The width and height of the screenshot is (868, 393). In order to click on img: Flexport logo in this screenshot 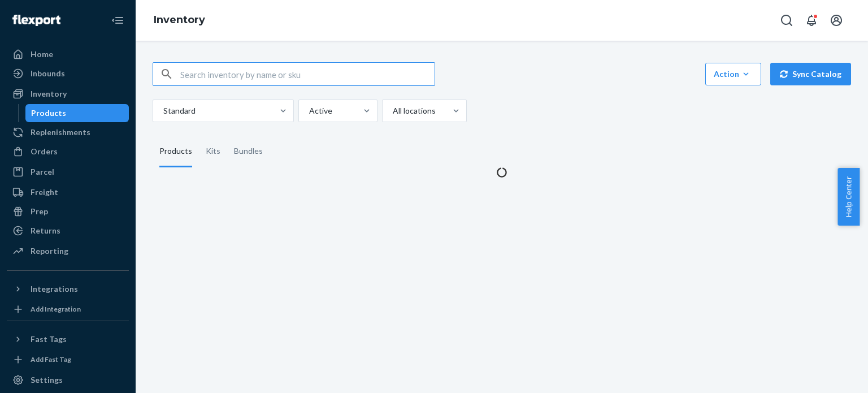, I will do `click(36, 20)`.